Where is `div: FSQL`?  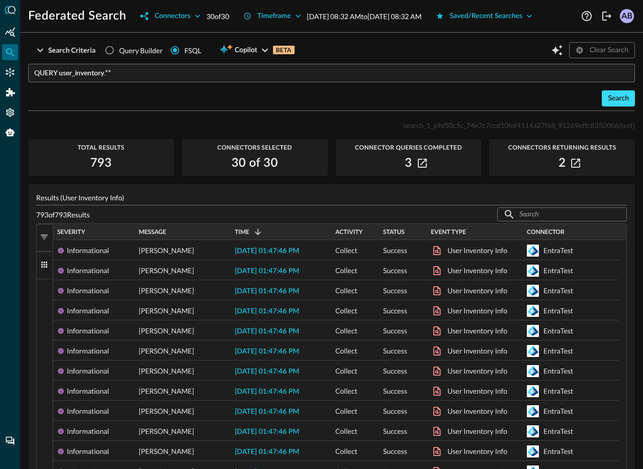
div: FSQL is located at coordinates (193, 50).